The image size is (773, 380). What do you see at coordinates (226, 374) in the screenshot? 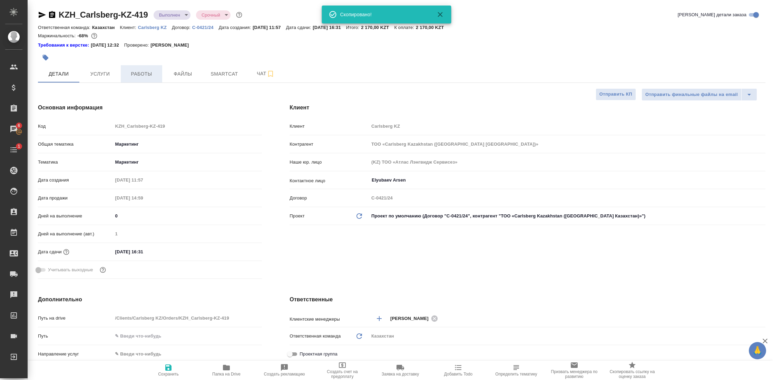
I see `span: Папка на Drive` at bounding box center [226, 374].